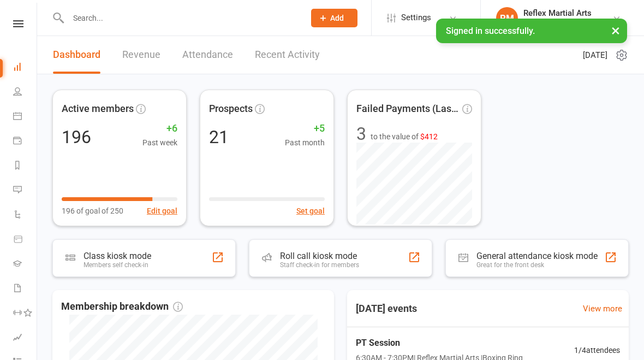 The image size is (644, 360). What do you see at coordinates (311, 210) in the screenshot?
I see `button: Set goal` at bounding box center [311, 210].